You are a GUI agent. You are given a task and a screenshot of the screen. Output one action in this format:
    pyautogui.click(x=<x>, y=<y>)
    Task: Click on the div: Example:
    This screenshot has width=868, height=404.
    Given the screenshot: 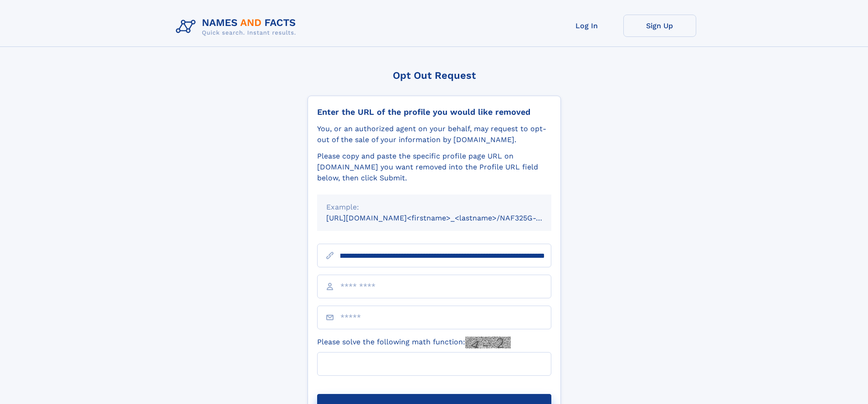 What is the action you would take?
    pyautogui.click(x=434, y=207)
    